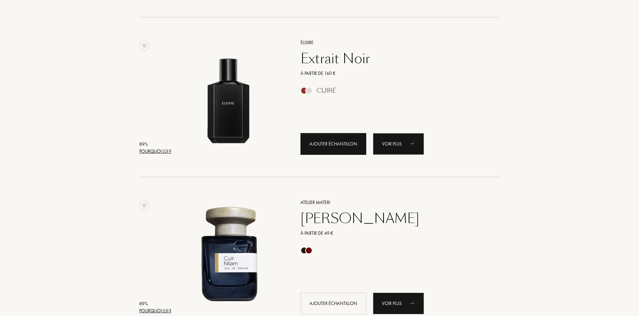 Image resolution: width=639 pixels, height=316 pixels. I want to click on a: Atelier Materi, so click(393, 202).